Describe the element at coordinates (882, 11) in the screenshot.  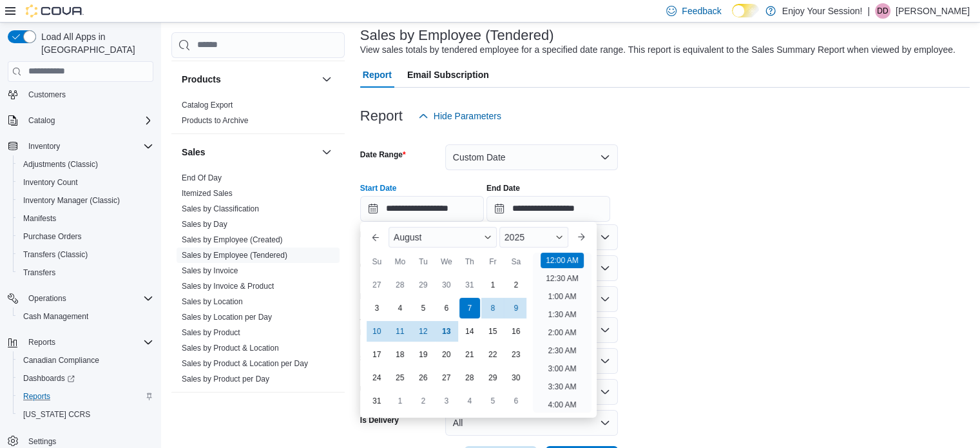
I see `span: DD` at that location.